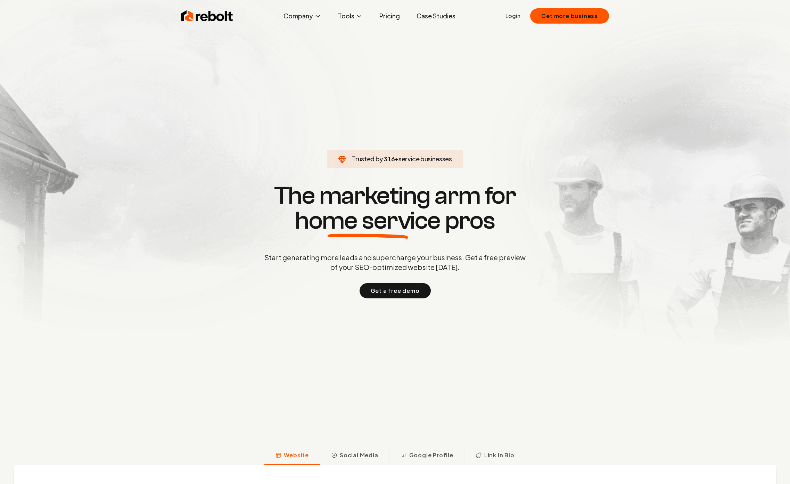 The height and width of the screenshot is (484, 790). What do you see at coordinates (499, 456) in the screenshot?
I see `span: Link in Bio` at bounding box center [499, 456].